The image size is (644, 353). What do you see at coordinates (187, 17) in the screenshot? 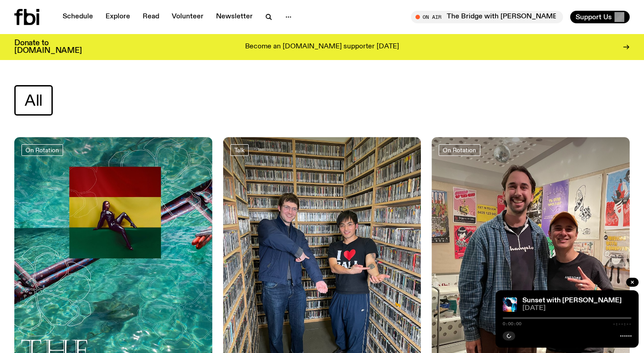
I see `a: Volunteer` at bounding box center [187, 17].